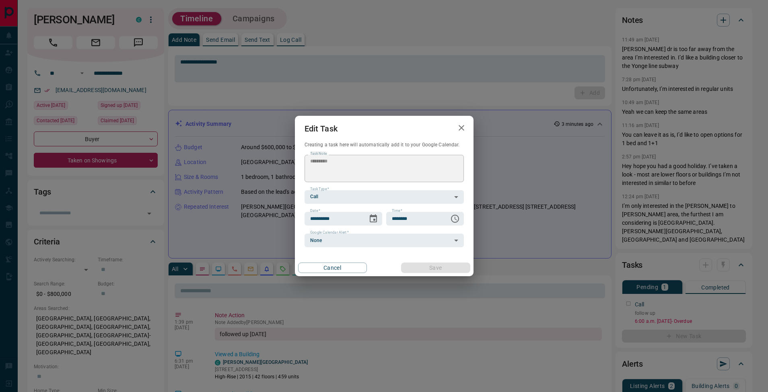  Describe the element at coordinates (330, 233) in the screenshot. I see `label: Google Calendar Alert` at that location.